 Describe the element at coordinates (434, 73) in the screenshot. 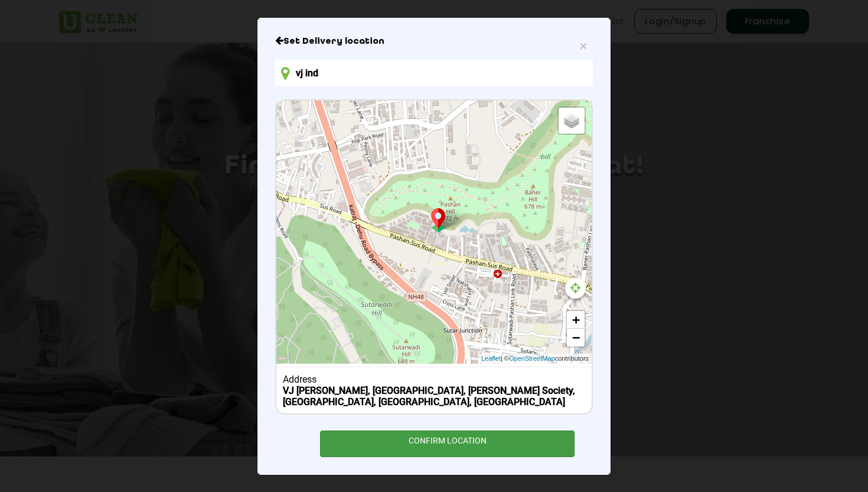

I see `input: Enter location` at that location.